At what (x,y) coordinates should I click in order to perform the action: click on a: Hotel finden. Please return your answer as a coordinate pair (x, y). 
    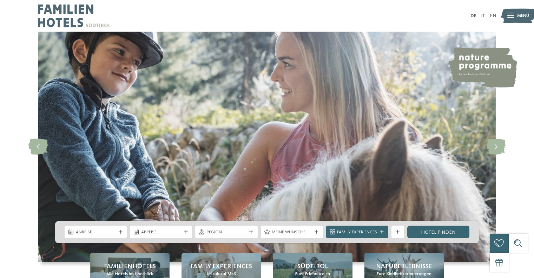
    Looking at the image, I should click on (438, 232).